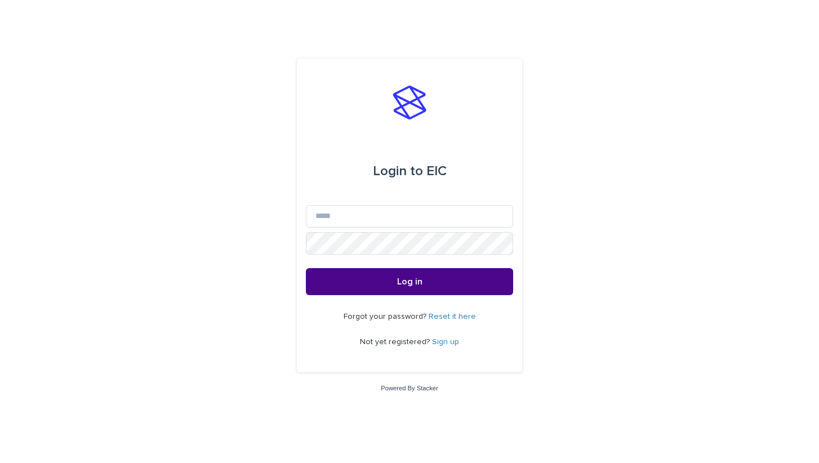 This screenshot has width=819, height=463. What do you see at coordinates (386, 317) in the screenshot?
I see `span: Forgot your password?` at bounding box center [386, 317].